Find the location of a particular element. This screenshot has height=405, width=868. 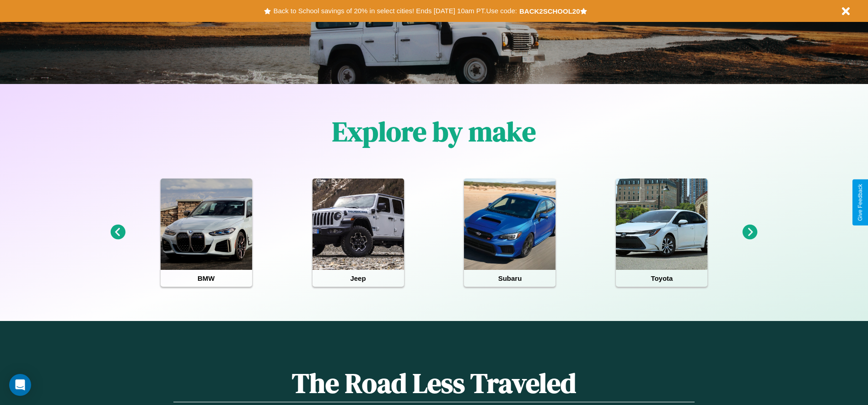

h1: Explore by make is located at coordinates (434, 132).